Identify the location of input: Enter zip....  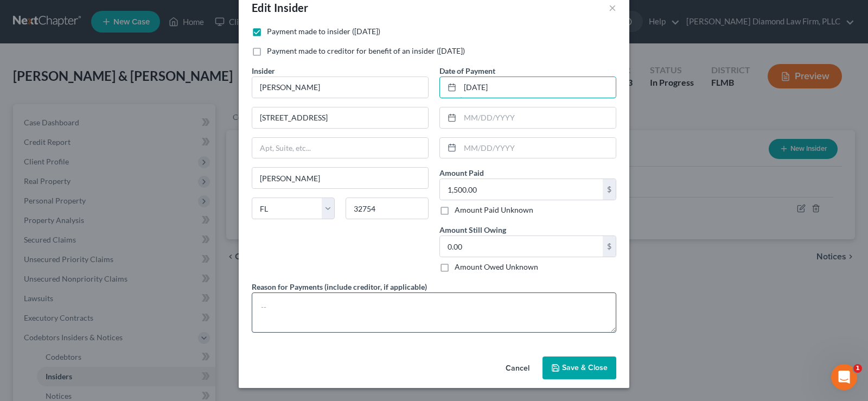
(387, 209).